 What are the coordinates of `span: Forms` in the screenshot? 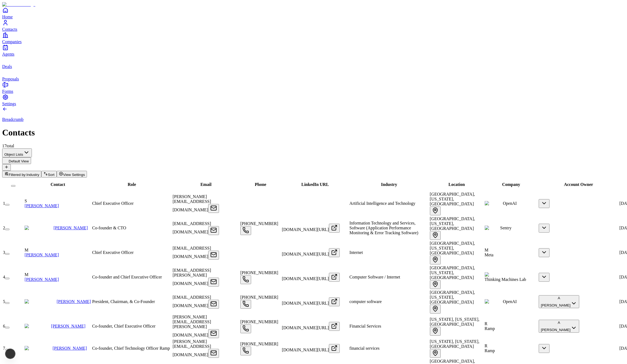 It's located at (7, 91).